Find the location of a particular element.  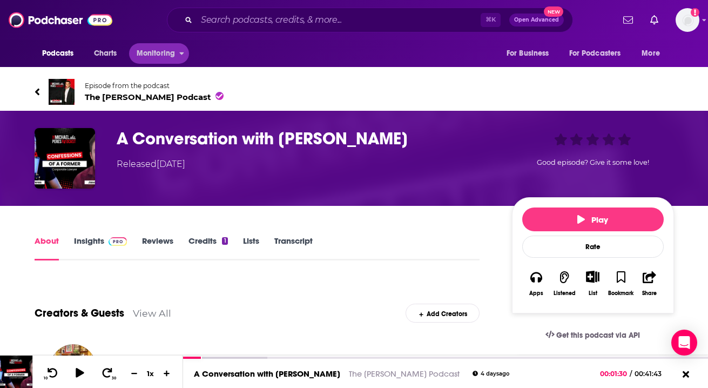

div: Rate is located at coordinates (593, 246).